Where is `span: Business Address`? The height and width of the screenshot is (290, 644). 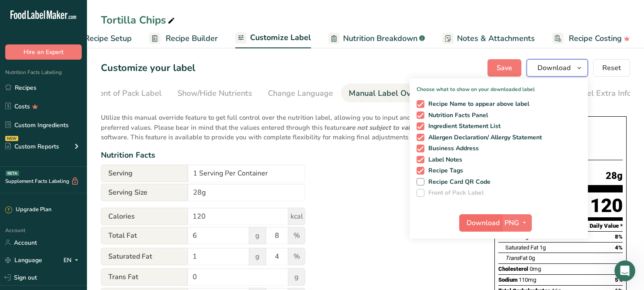
span: Business Address is located at coordinates (452, 148).